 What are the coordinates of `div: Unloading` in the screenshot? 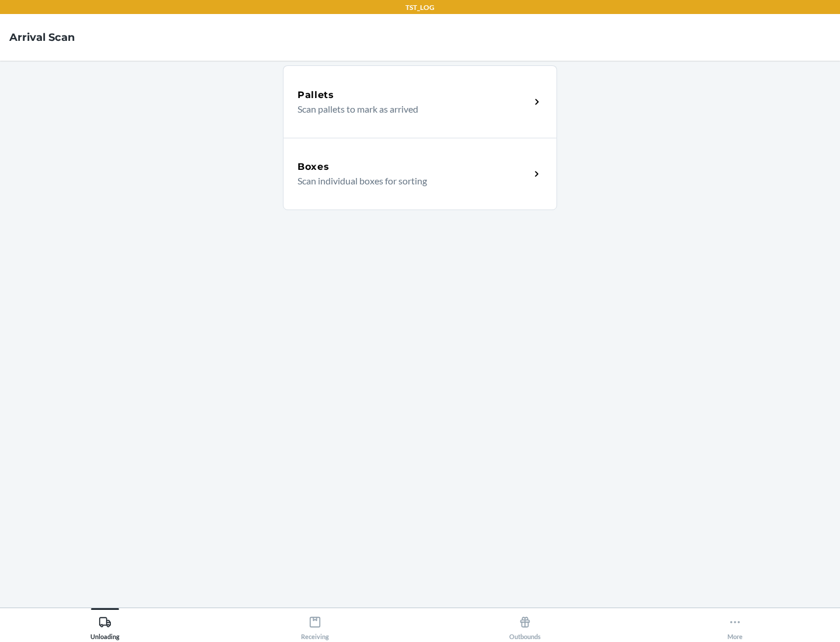 It's located at (105, 626).